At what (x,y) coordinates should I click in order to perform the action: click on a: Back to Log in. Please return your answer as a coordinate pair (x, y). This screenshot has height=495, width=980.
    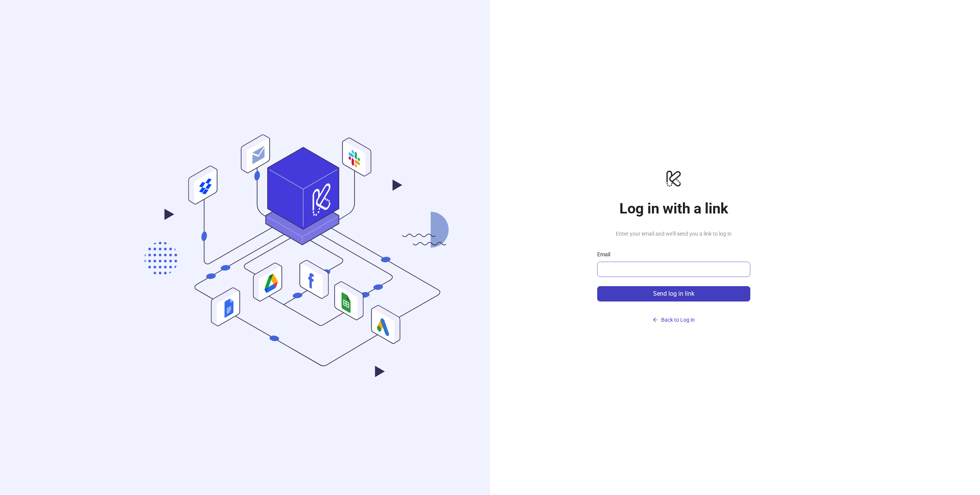
    Looking at the image, I should click on (674, 314).